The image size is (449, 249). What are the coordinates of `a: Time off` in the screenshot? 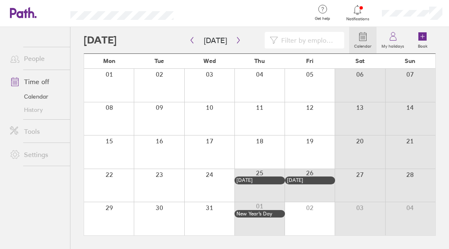 It's located at (36, 82).